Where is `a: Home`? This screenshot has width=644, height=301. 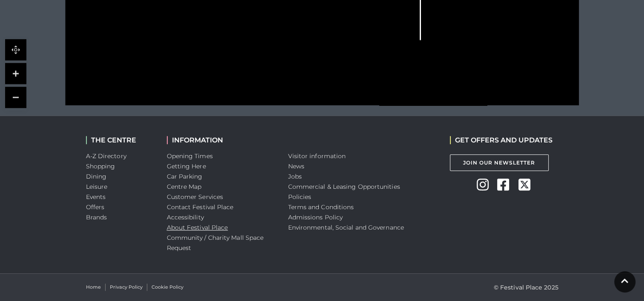 a: Home is located at coordinates (93, 287).